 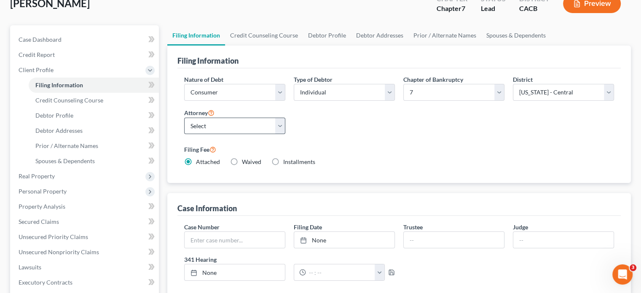 What do you see at coordinates (463, 8) in the screenshot?
I see `span: 7` at bounding box center [463, 8].